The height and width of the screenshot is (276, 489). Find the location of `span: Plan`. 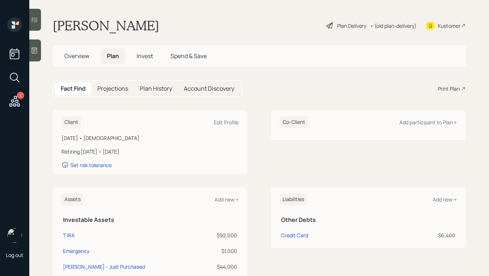

span: Plan is located at coordinates (113, 56).